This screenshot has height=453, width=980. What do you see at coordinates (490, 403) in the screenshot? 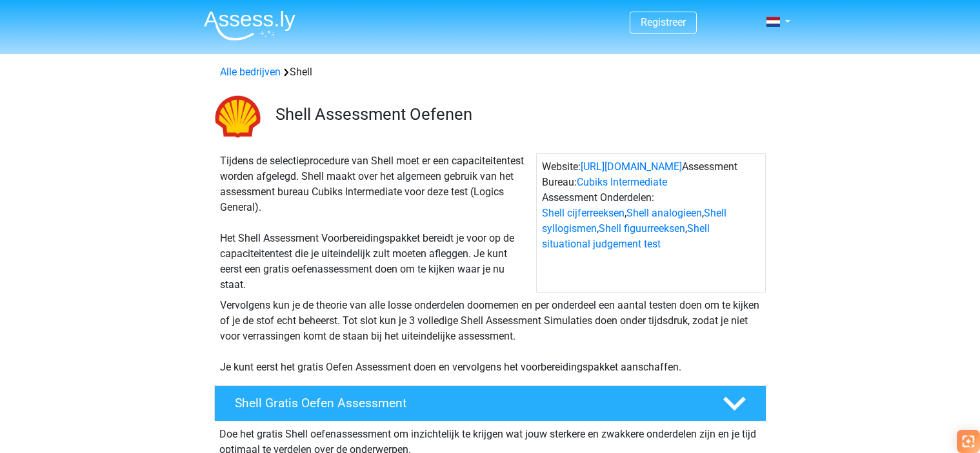
I see `a: Shell Gratis Oefen Assessment` at bounding box center [490, 403].